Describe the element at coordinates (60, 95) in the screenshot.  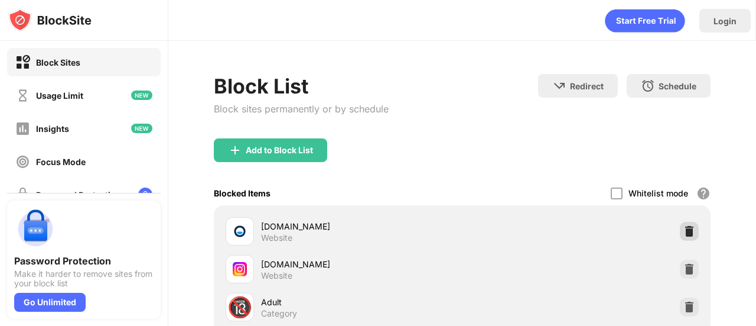
I see `div: Usage Limit` at that location.